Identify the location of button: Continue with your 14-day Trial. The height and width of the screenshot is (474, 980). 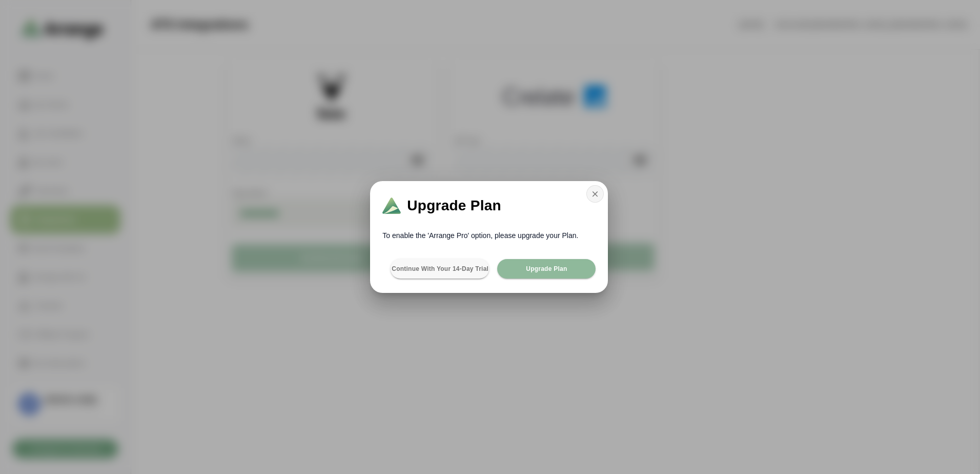
(440, 269).